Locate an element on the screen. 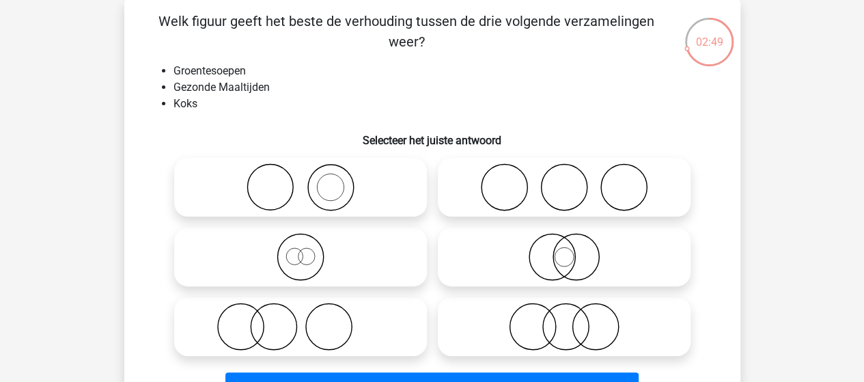 The height and width of the screenshot is (382, 864). li: Gezonde Maaltijden is located at coordinates (446, 87).